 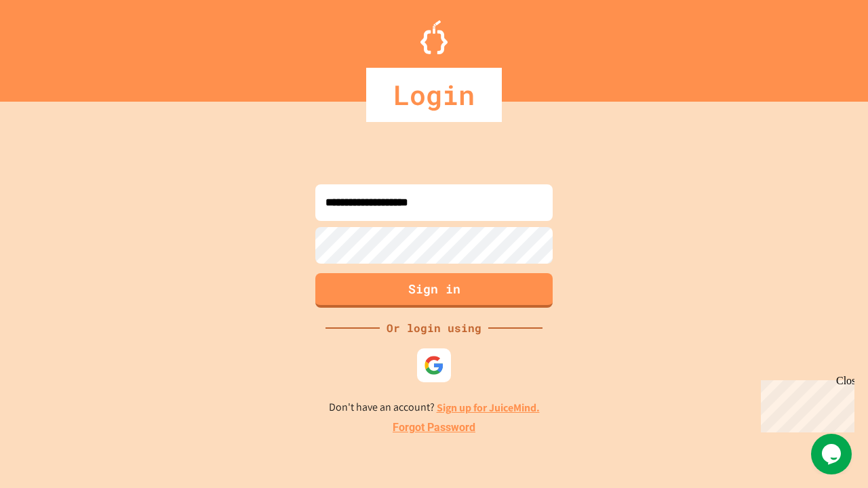 I want to click on p: Don't have an account?, so click(x=434, y=408).